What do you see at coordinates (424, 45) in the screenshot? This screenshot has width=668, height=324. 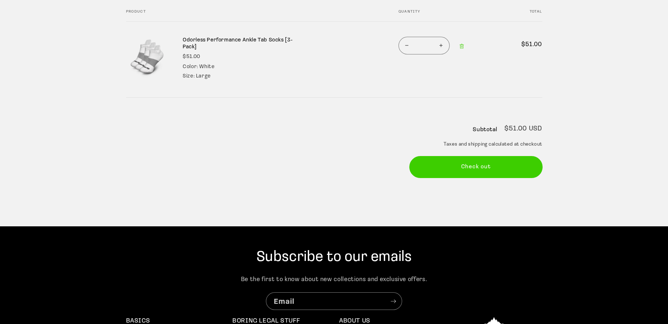 I see `input: Quantity for Odorless Performance Ankle Tab Socks [3-Pack]` at bounding box center [424, 45].